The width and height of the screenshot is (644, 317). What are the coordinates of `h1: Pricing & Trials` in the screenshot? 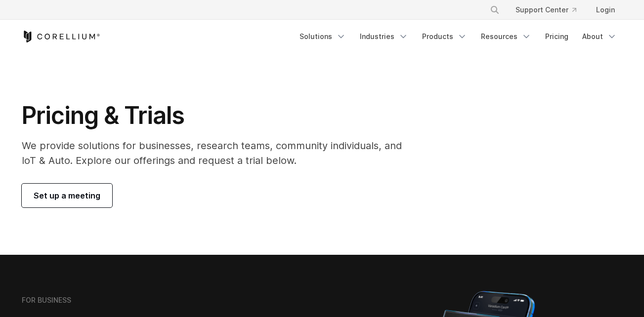 It's located at (218, 116).